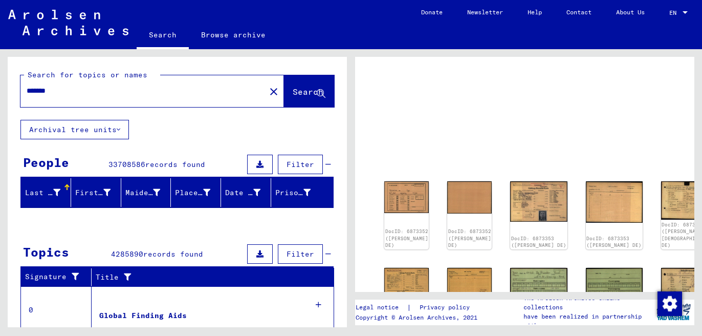 This screenshot has width=702, height=336. What do you see at coordinates (143, 315) in the screenshot?
I see `div: Global Finding Aids` at bounding box center [143, 315].